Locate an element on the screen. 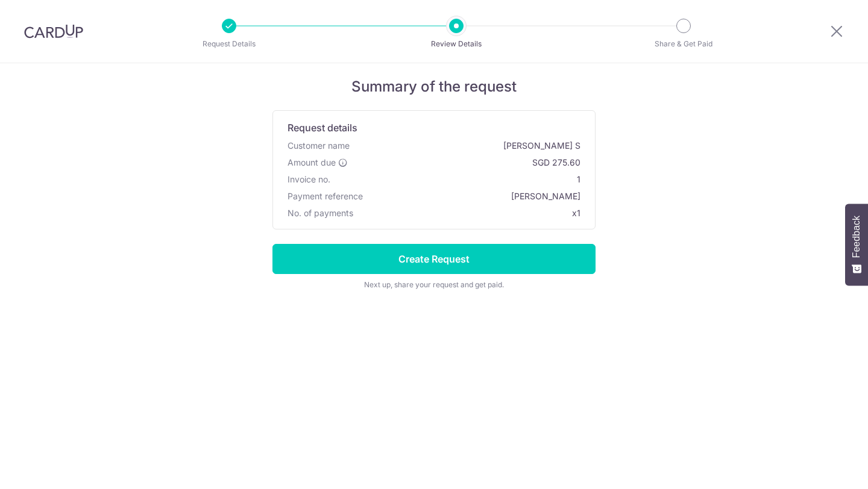  span: Invoice no. is located at coordinates (309, 179).